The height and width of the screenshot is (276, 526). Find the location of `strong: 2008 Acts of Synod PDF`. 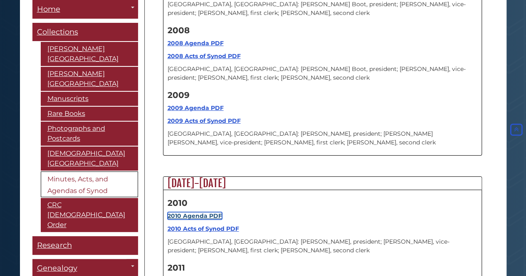

strong: 2008 Acts of Synod PDF is located at coordinates (204, 56).